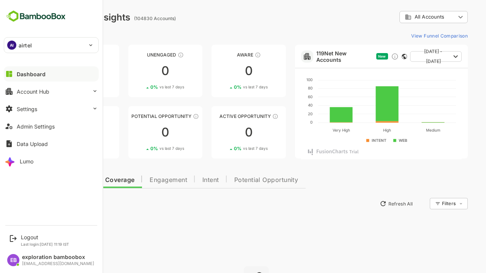  I want to click on a: UnreachedThese accounts have not been engaged with for a defined time period00%vs last 7 days, so click(55, 71).